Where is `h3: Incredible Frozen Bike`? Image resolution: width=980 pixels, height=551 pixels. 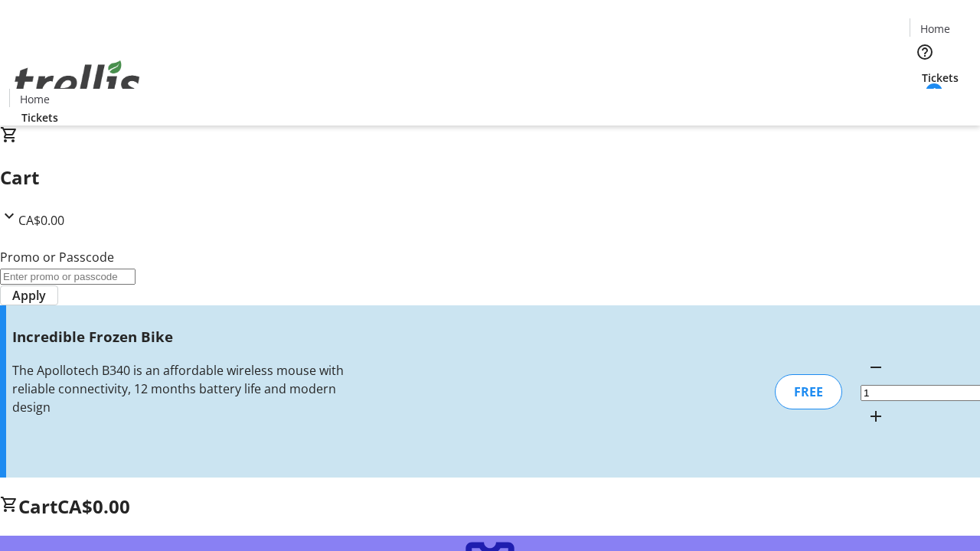 h3: Incredible Frozen Bike is located at coordinates (179, 337).